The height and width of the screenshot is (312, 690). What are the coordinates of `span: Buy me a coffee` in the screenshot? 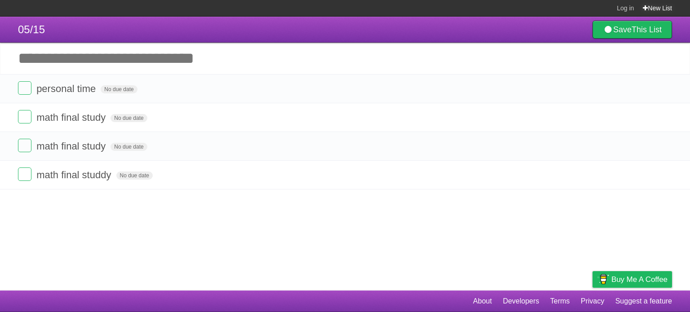 It's located at (639, 279).